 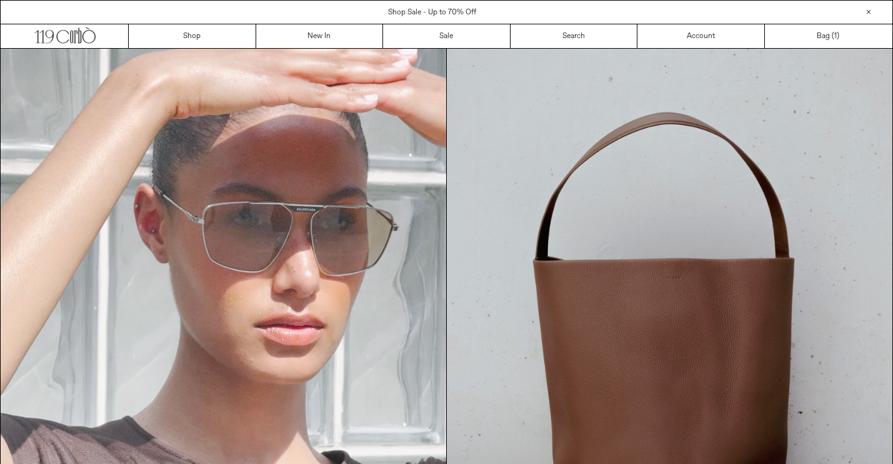 What do you see at coordinates (574, 36) in the screenshot?
I see `a: Search` at bounding box center [574, 36].